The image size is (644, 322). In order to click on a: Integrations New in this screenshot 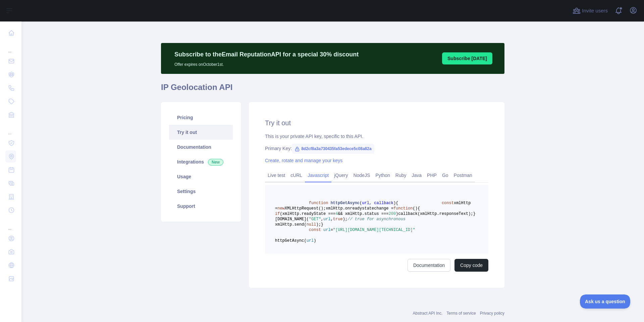, I will do `click(201, 162)`.